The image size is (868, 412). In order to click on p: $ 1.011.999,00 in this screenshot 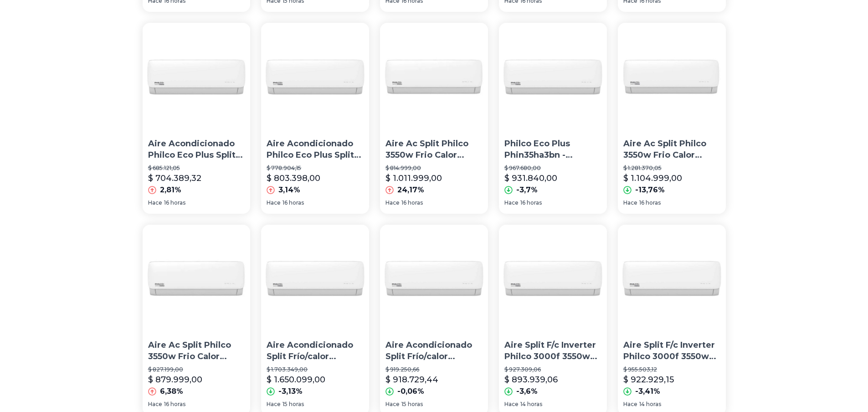, I will do `click(414, 178)`.